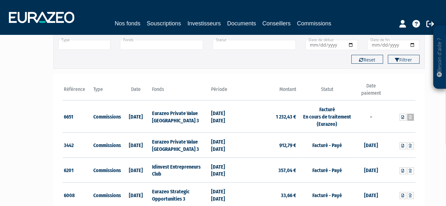  I want to click on td: 6651, so click(77, 117).